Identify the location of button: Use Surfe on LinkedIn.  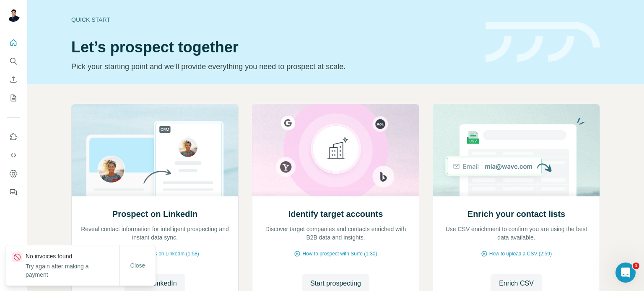
(13, 137).